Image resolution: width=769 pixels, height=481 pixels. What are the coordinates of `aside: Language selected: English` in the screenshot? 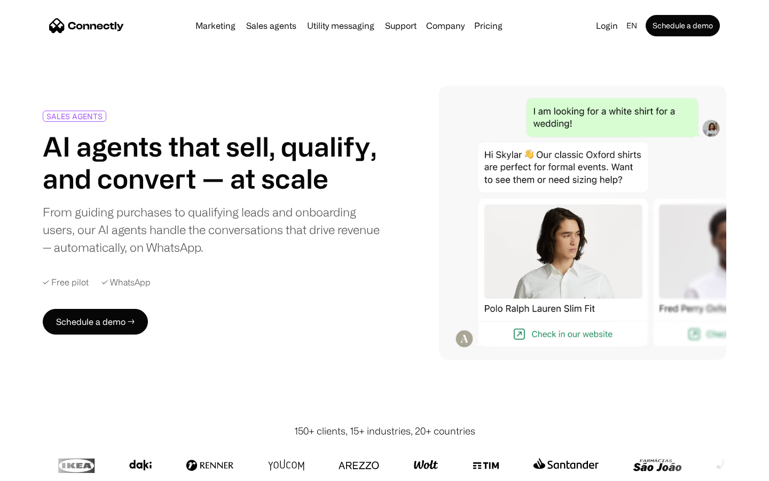 It's located at (37, 469).